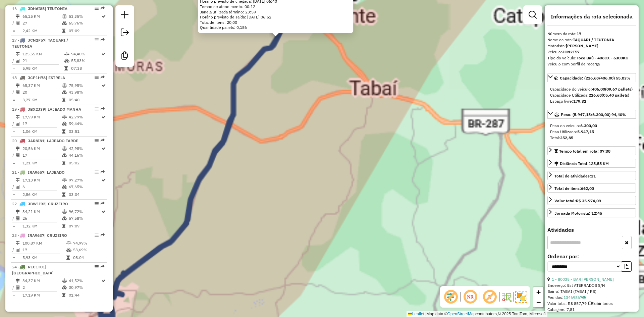  Describe the element at coordinates (86, 54) in the screenshot. I see `td: 94,40%` at that location.